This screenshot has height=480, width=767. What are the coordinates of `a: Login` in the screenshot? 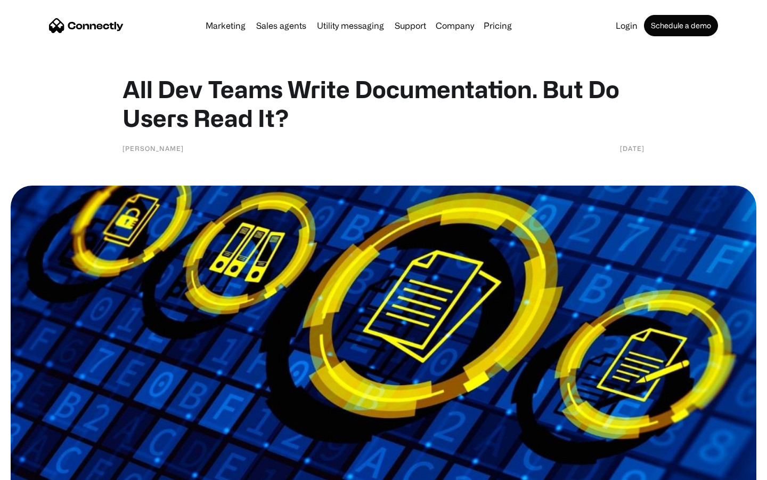 It's located at (627, 26).